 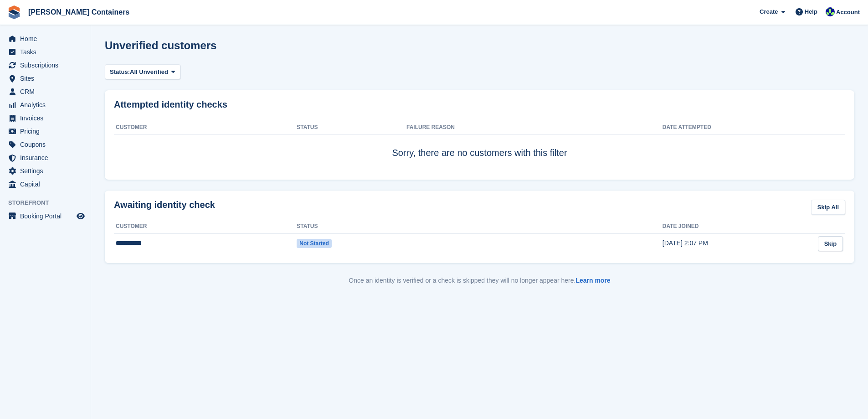 What do you see at coordinates (314, 243) in the screenshot?
I see `span: Not started` at bounding box center [314, 243].